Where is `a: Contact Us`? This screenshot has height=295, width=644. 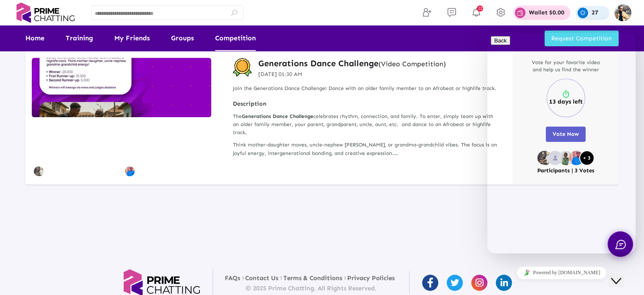
a: Contact Us is located at coordinates (262, 278).